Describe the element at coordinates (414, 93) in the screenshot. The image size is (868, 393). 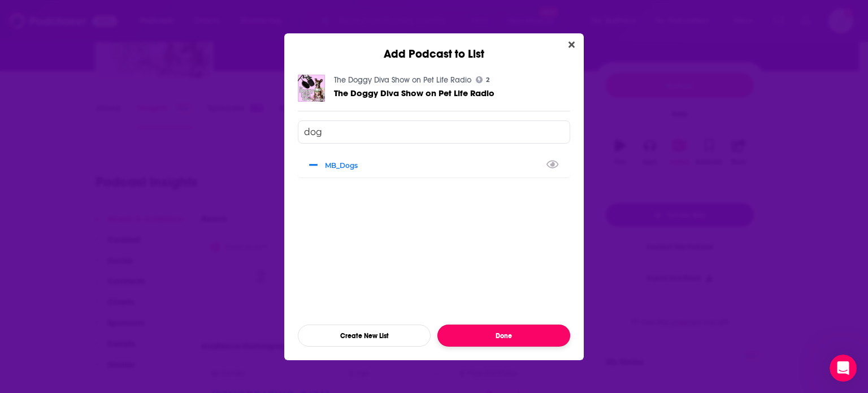
I see `span: The Doggy Diva Show on Pet Life Radio` at that location.